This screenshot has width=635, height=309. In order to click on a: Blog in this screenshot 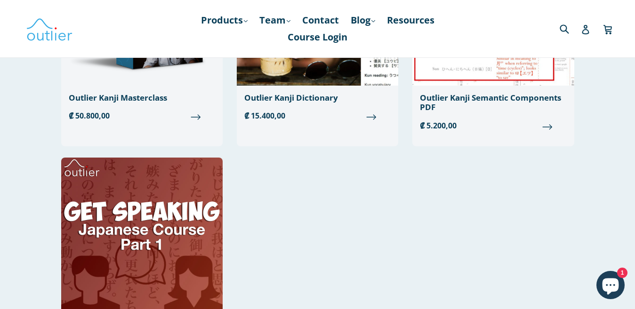, I will do `click(363, 20)`.